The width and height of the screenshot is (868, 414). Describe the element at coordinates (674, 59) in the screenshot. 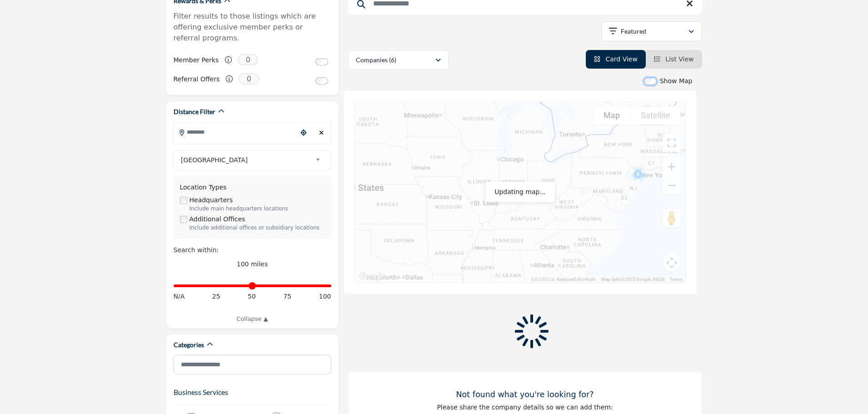

I see `a: View List` at that location.